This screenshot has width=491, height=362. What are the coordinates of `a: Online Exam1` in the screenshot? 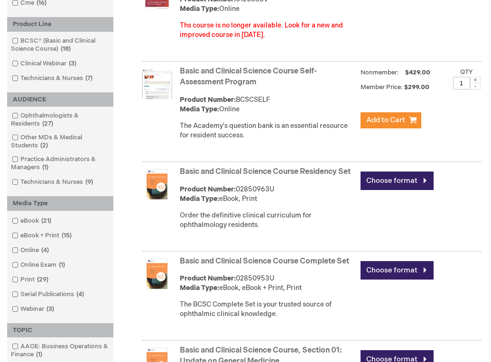 It's located at (39, 265).